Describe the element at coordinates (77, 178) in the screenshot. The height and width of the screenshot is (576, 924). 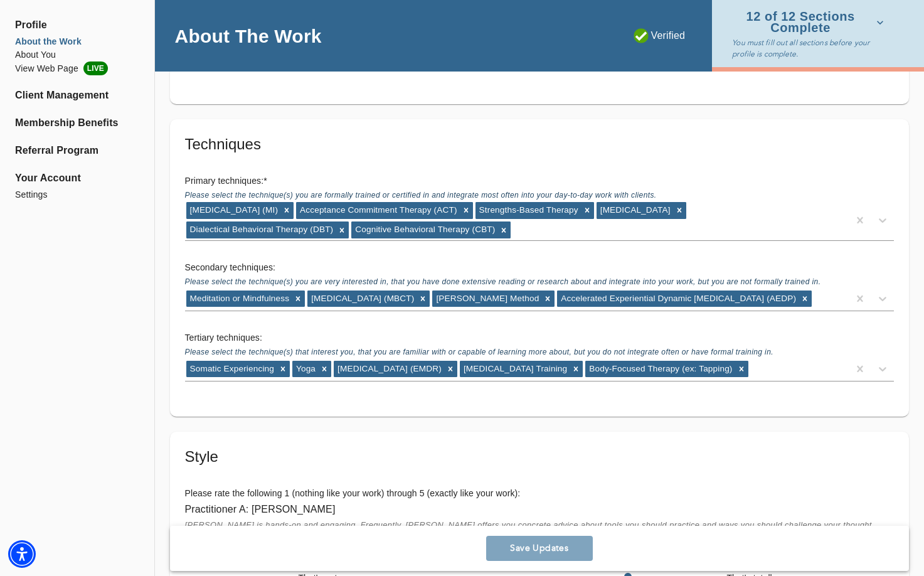
I see `span: Your Account` at that location.